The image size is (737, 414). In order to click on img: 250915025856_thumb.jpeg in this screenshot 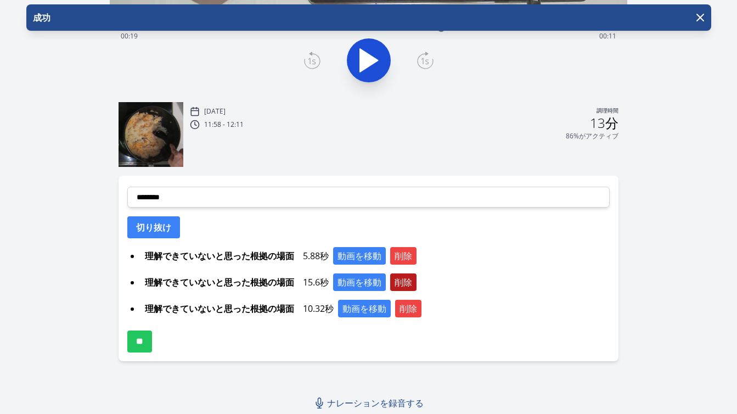, I will do `click(151, 135)`.